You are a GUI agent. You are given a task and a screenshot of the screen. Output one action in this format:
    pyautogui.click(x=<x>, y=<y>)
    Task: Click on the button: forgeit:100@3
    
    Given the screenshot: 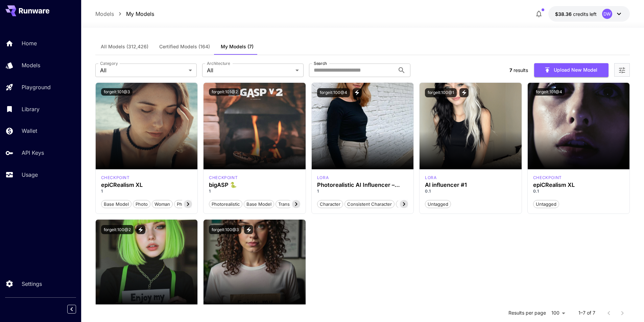 What is the action you would take?
    pyautogui.click(x=225, y=229)
    